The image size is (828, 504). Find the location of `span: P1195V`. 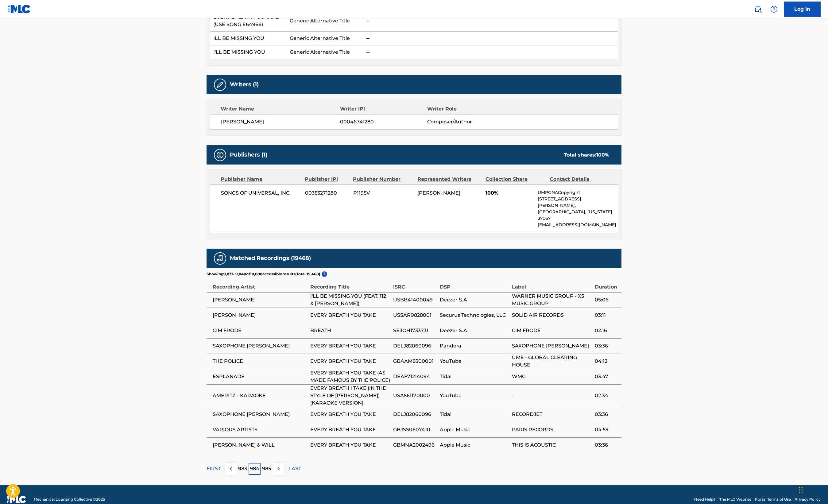

span: P1195V is located at coordinates (383, 193).